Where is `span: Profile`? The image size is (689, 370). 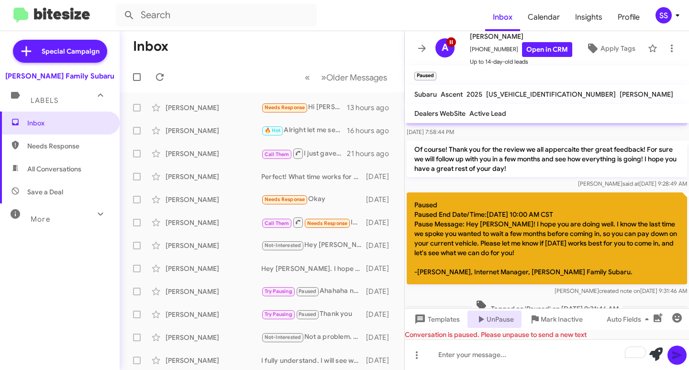
span: Profile is located at coordinates (628, 17).